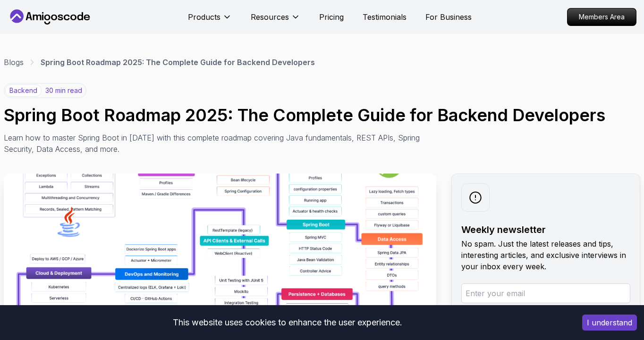 Image resolution: width=644 pixels, height=340 pixels. I want to click on a: For Business, so click(449, 17).